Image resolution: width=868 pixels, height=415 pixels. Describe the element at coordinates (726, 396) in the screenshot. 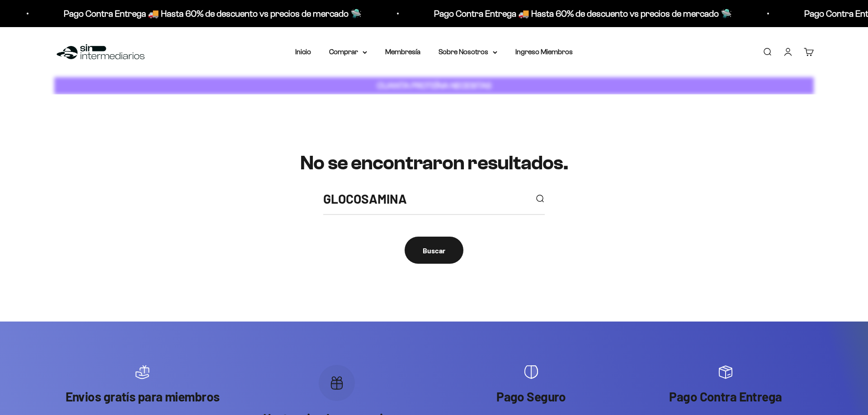

I see `p: Pago Contra Entrega` at that location.